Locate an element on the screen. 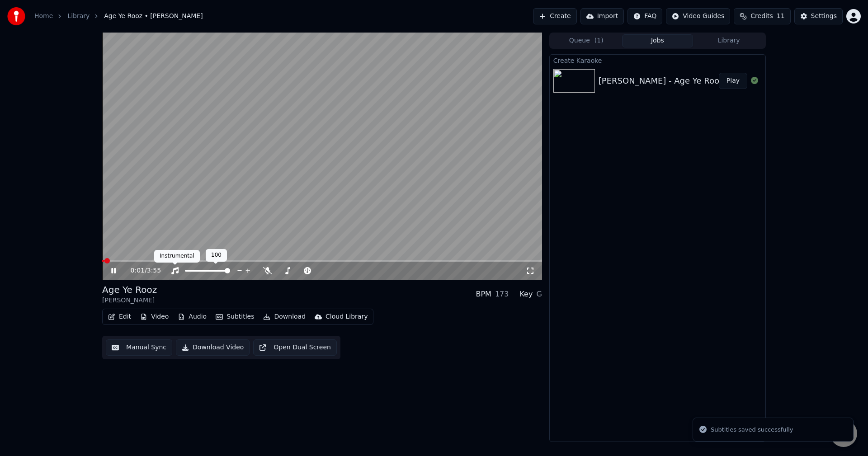  button: Download is located at coordinates (284, 316).